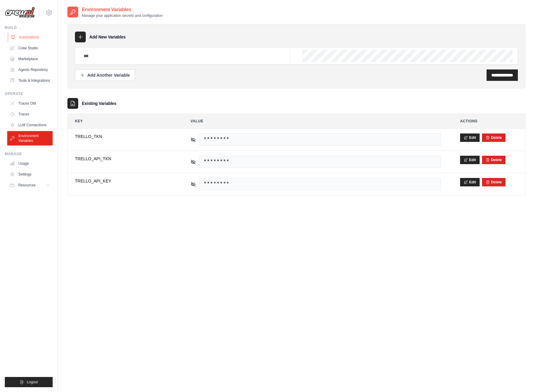 The height and width of the screenshot is (392, 535). What do you see at coordinates (122, 16) in the screenshot?
I see `p: Manage your application secrets and configuration` at bounding box center [122, 16].